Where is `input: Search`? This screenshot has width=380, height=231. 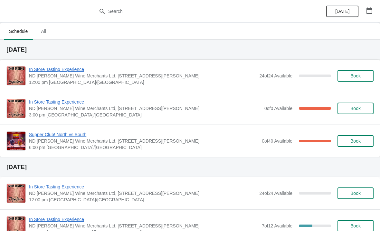 input: Search is located at coordinates (196, 11).